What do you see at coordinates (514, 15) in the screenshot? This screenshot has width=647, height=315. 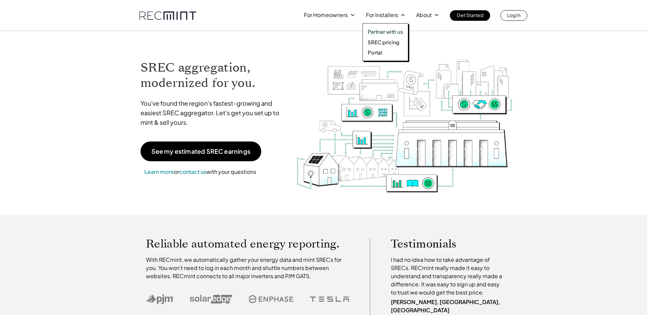 I see `p: Log In` at bounding box center [514, 15].